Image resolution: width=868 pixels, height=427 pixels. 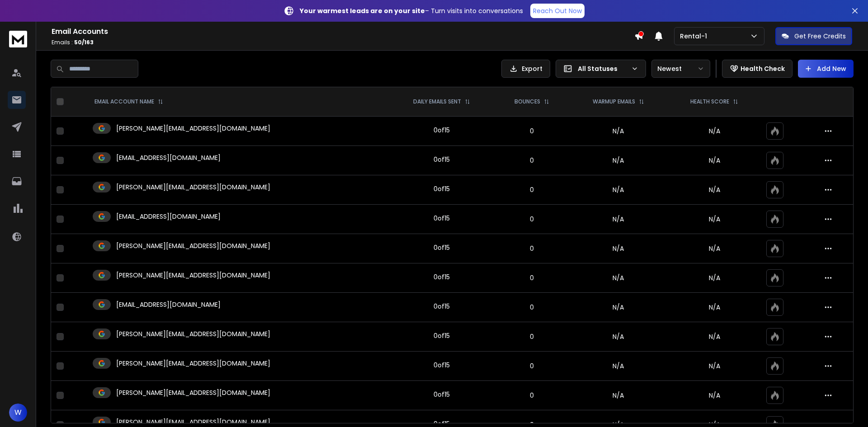 I want to click on img: logo, so click(x=18, y=38).